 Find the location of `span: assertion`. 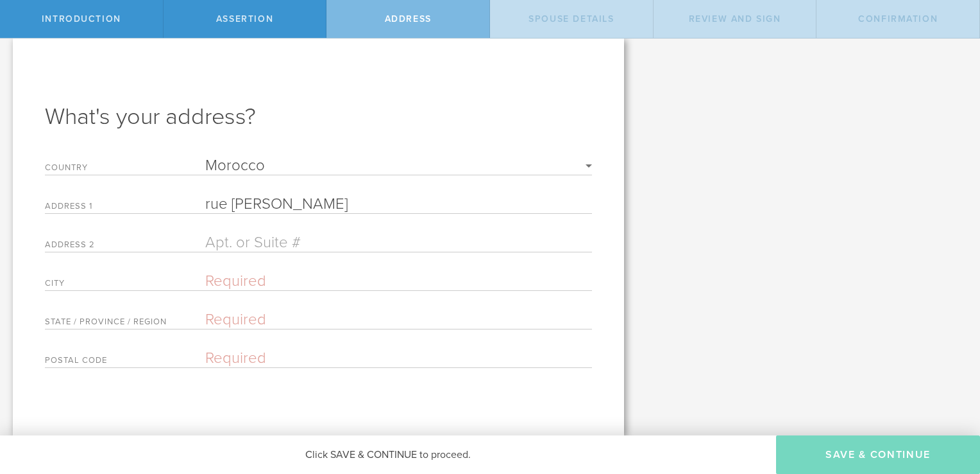

span: assertion is located at coordinates (244, 19).